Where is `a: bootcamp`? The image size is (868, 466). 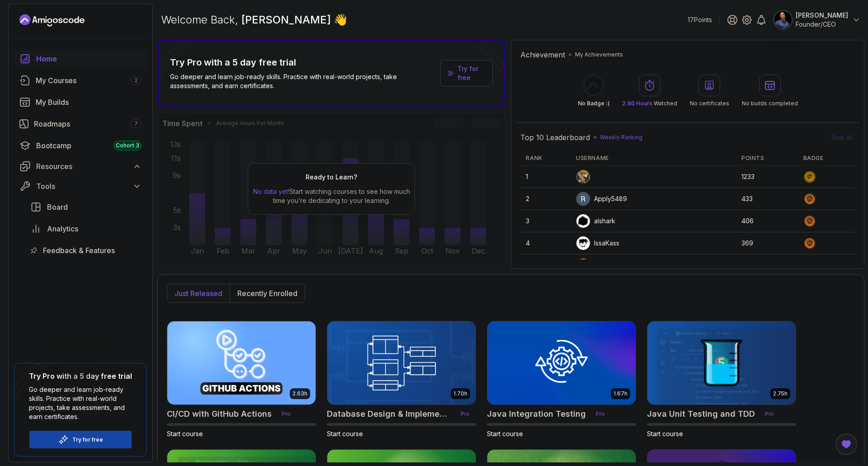
a: bootcamp is located at coordinates (81, 146).